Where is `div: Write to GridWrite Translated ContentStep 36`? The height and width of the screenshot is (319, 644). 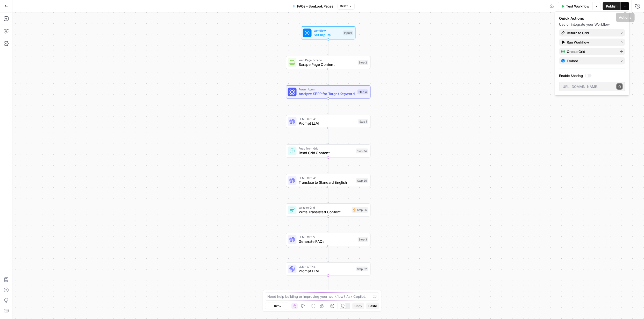
div: Write to GridWrite Translated ContentStep 36 is located at coordinates (328, 210).